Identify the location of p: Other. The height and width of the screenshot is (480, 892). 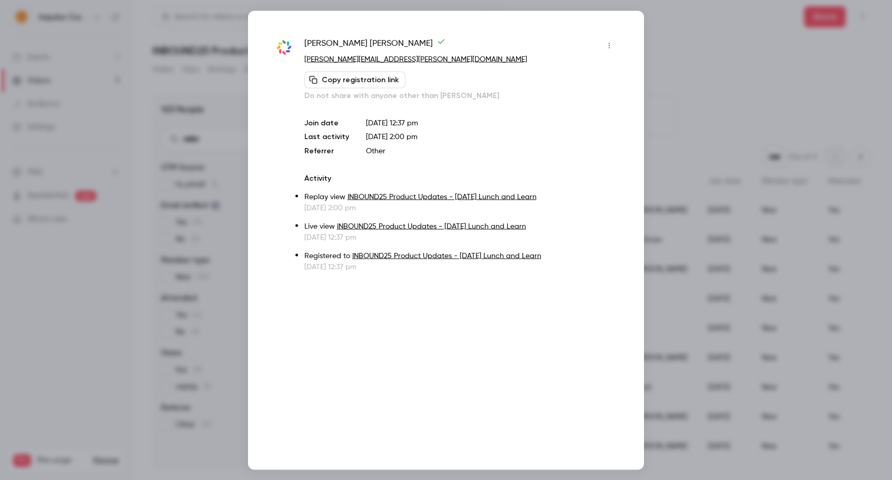
(492, 151).